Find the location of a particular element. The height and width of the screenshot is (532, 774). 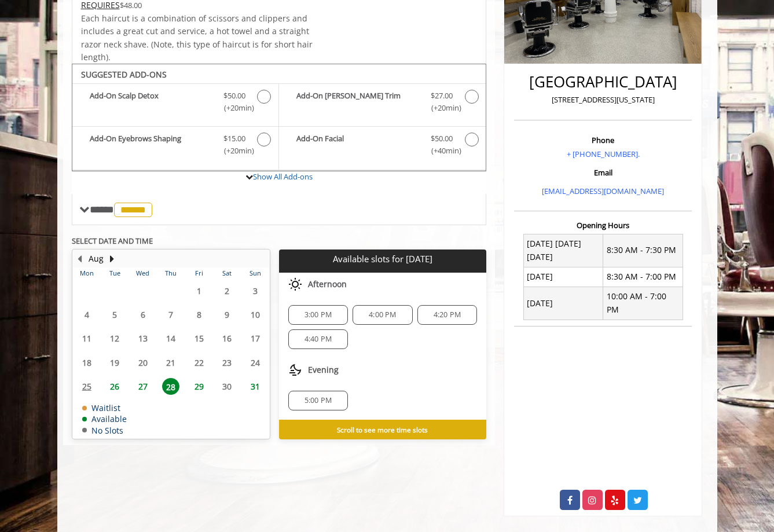

div: The Made Man Haircut Add-onS is located at coordinates (280, 118).